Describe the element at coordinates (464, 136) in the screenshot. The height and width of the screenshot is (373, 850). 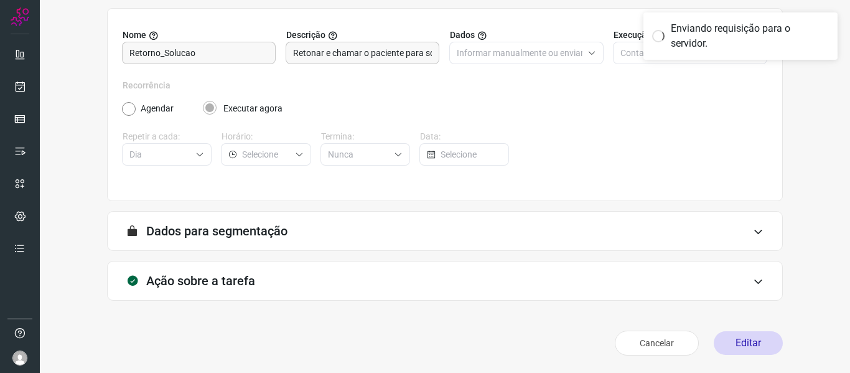
I see `label: Data:` at that location.